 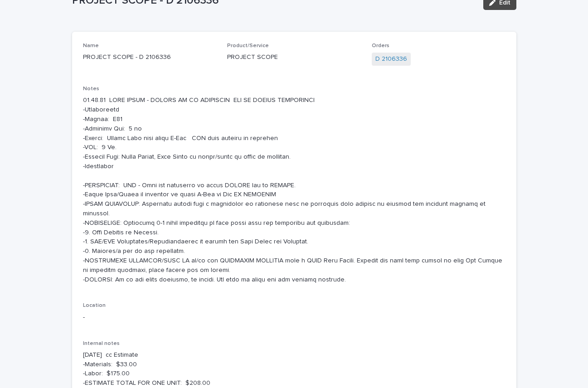 I want to click on span: Name, so click(x=91, y=46).